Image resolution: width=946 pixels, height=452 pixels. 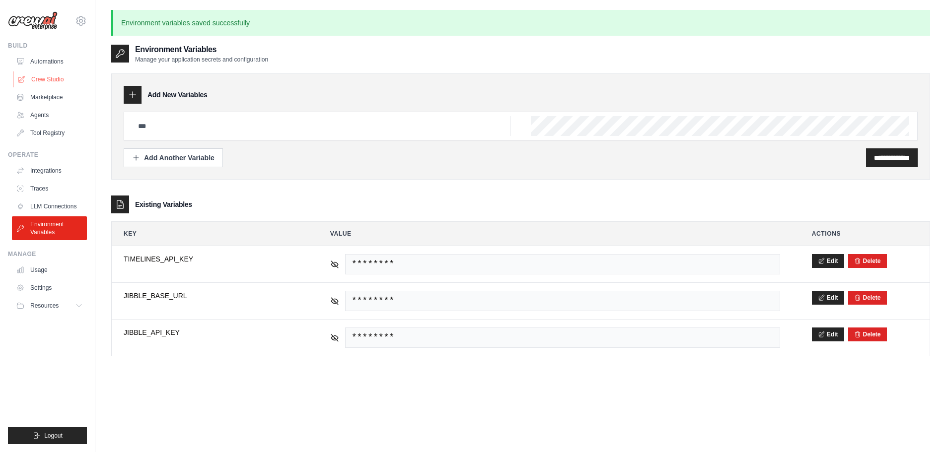 I want to click on a: Usage, so click(x=49, y=270).